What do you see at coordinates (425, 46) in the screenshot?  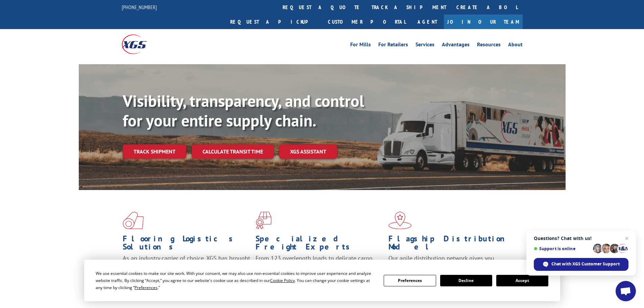 I see `a: Services` at bounding box center [425, 46].